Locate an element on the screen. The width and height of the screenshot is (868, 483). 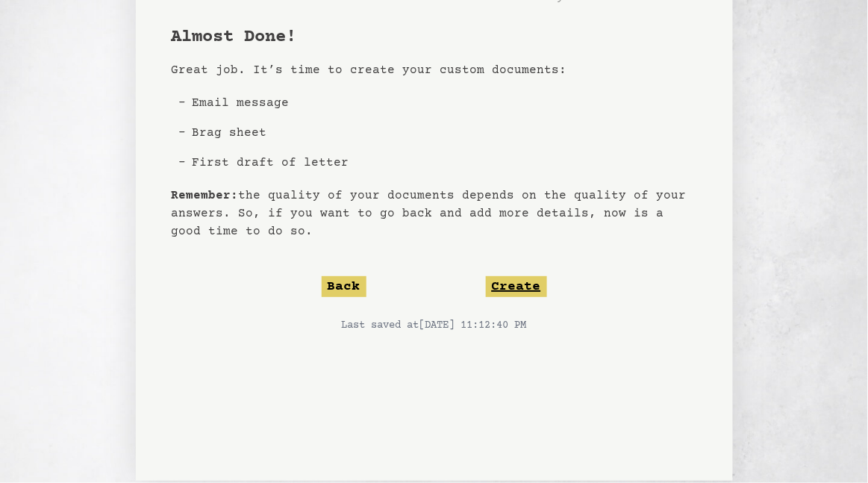
button: Create is located at coordinates (516, 286).